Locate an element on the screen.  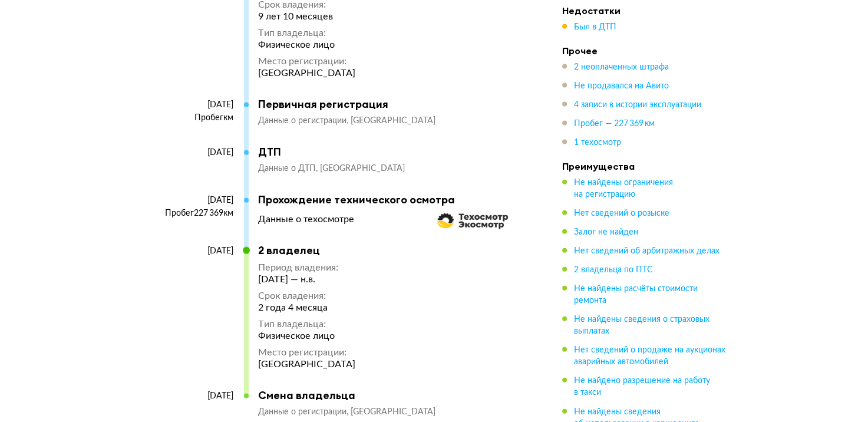
div: Смена владельца is located at coordinates (386, 395).